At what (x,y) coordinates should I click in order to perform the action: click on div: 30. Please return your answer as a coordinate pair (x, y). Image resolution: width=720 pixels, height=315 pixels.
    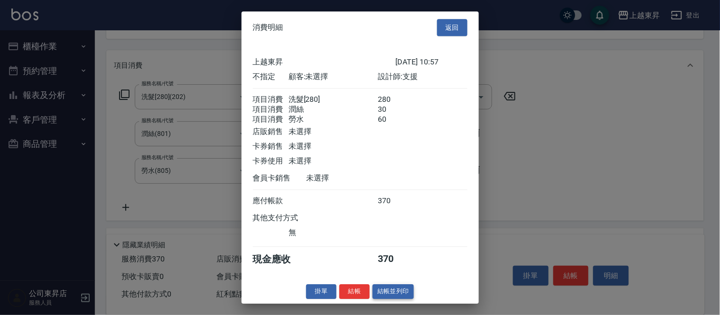
    Looking at the image, I should click on (395, 110).